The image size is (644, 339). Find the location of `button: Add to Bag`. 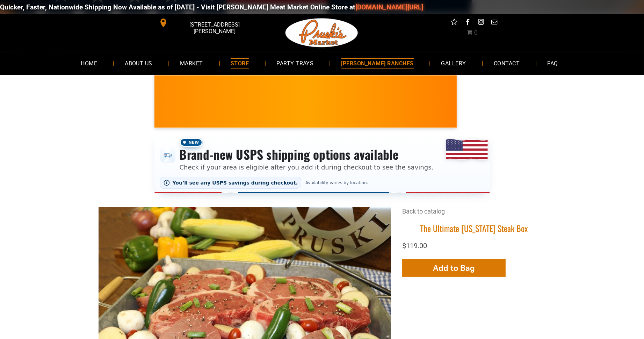

button: Add to Bag is located at coordinates (454, 268).